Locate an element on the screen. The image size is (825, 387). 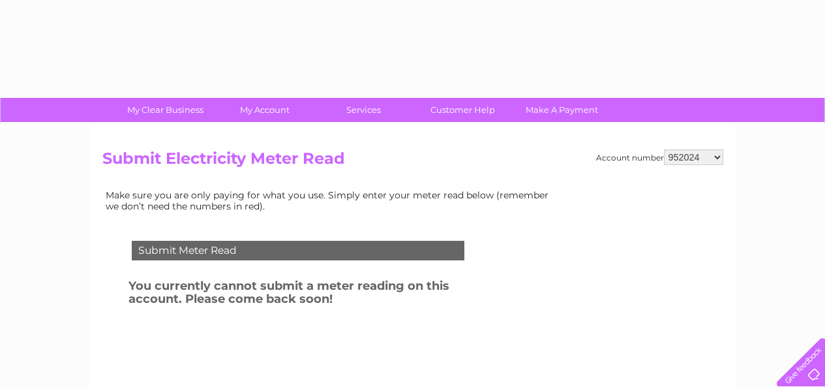
h3: You currently cannot submit a meter reading on this account. Please come back soon! is located at coordinates (314, 294).